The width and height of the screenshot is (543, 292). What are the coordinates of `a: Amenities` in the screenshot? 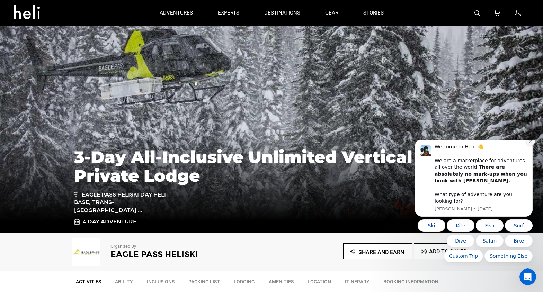 It's located at (281, 284).